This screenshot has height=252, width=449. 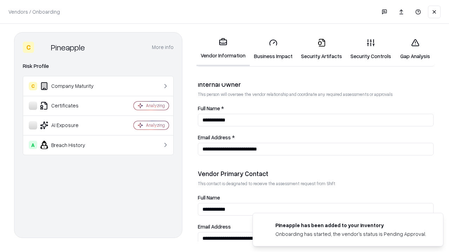 What do you see at coordinates (163, 47) in the screenshot?
I see `button: More info` at bounding box center [163, 47].